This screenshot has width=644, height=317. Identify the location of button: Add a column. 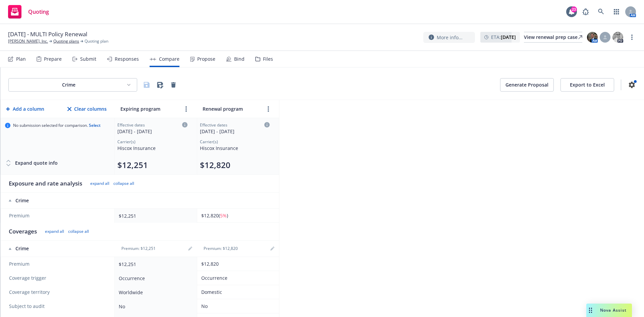
(25, 109).